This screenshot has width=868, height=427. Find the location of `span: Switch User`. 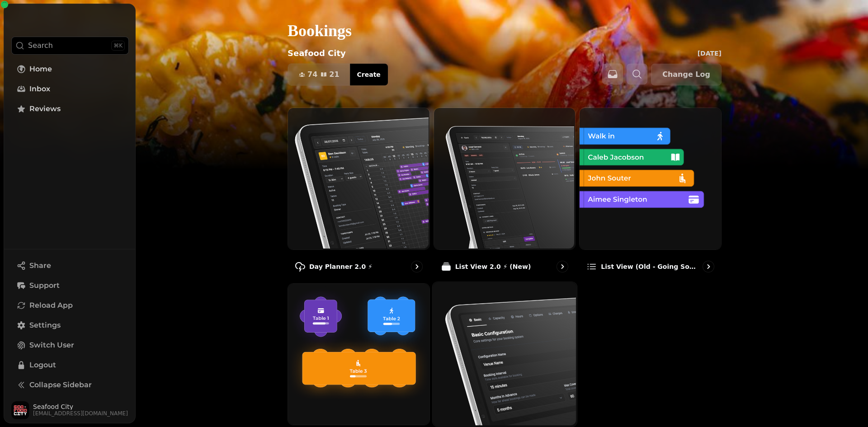

span: Switch User is located at coordinates (51, 345).